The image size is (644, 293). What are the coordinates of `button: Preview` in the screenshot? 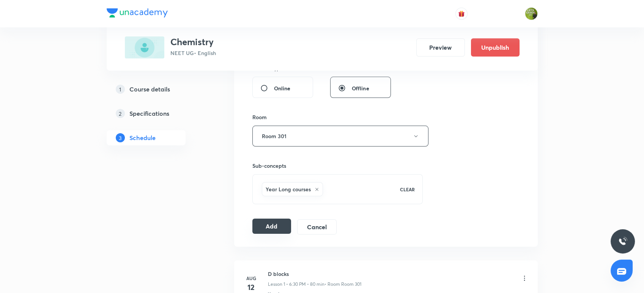 It's located at (441, 47).